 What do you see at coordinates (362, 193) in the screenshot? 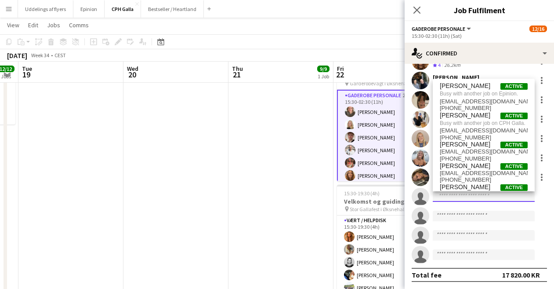
I see `span: 15:30-19:30 (4h)` at bounding box center [362, 193].